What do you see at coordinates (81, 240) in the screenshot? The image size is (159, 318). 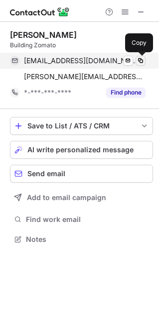 I see `button: Notes` at bounding box center [81, 240].